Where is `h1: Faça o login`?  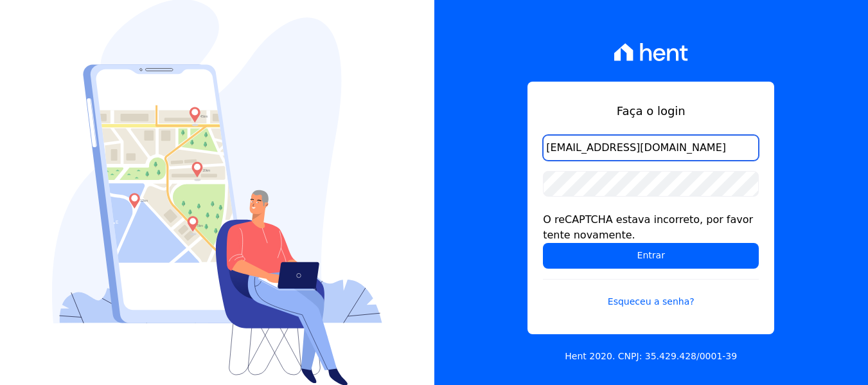 h1: Faça o login is located at coordinates (651, 111).